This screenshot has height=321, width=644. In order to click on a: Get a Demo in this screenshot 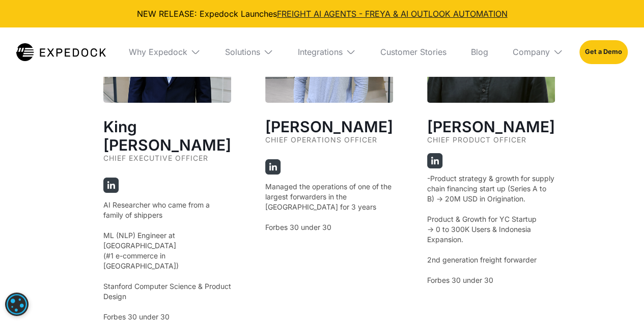, I will do `click(603, 52)`.